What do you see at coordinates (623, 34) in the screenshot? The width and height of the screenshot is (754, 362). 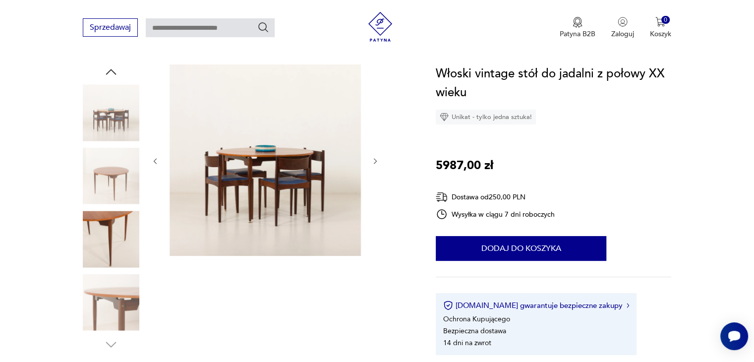 I see `p: Zaloguj` at bounding box center [623, 34].